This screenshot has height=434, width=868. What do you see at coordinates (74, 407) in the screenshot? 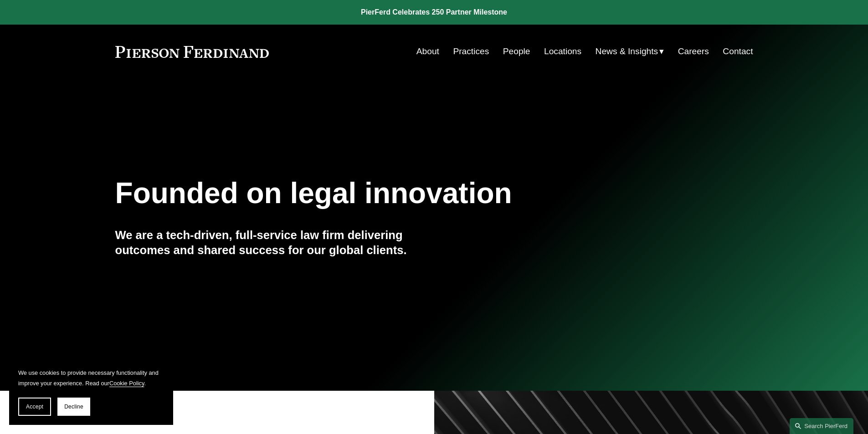
I see `button: Decline` at bounding box center [74, 407].